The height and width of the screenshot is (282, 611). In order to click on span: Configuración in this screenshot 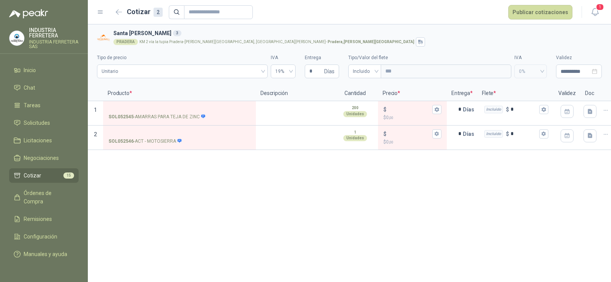, I will do `click(41, 237)`.